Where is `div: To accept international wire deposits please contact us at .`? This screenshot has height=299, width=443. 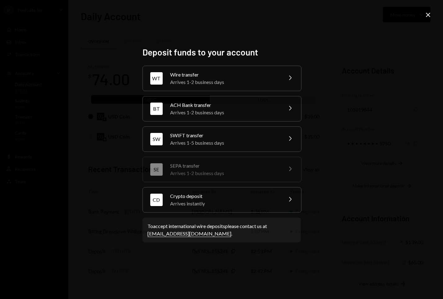 div: To accept international wire deposits please contact us at . is located at coordinates (222, 230).